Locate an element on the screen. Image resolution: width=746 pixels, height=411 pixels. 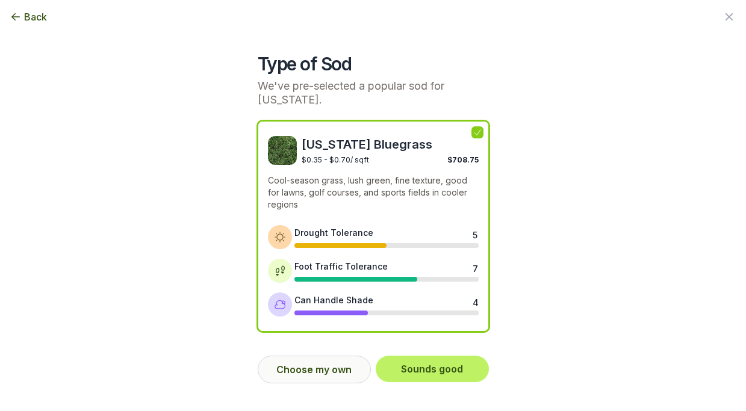
button: Sounds good is located at coordinates (433, 369).